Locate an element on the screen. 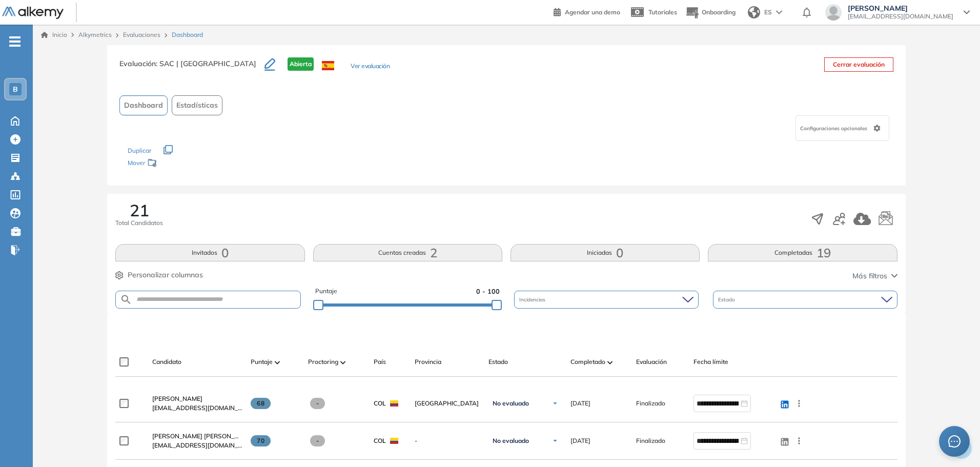 The height and width of the screenshot is (467, 980). span: 0 - 100 is located at coordinates (488, 291).